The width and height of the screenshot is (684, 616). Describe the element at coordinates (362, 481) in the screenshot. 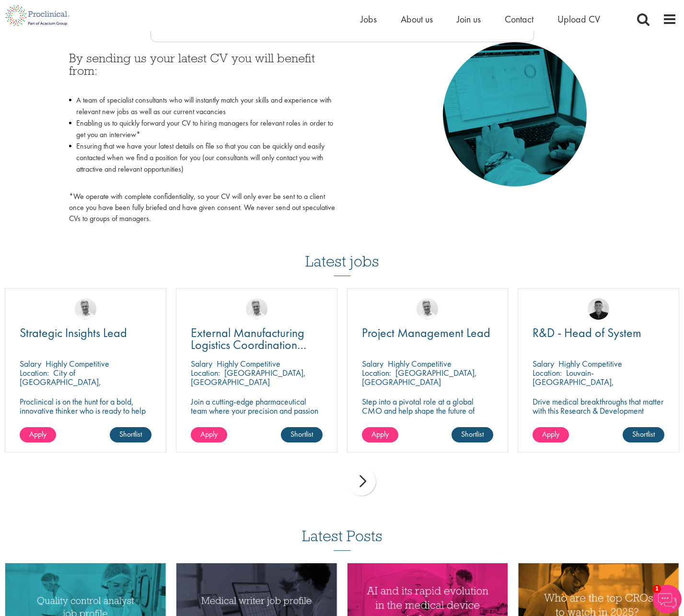

I see `div: next` at that location.